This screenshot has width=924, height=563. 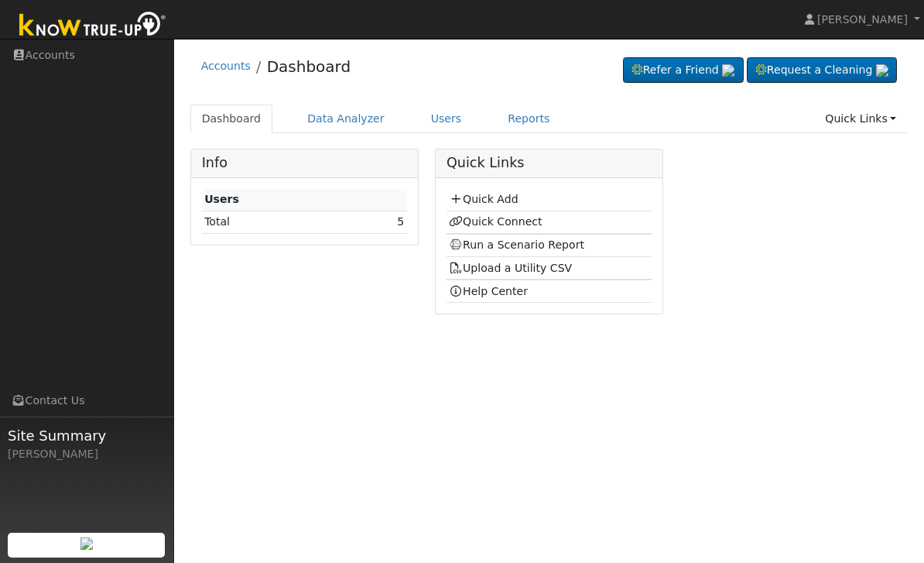 What do you see at coordinates (860, 119) in the screenshot?
I see `a: Quick Links` at bounding box center [860, 119].